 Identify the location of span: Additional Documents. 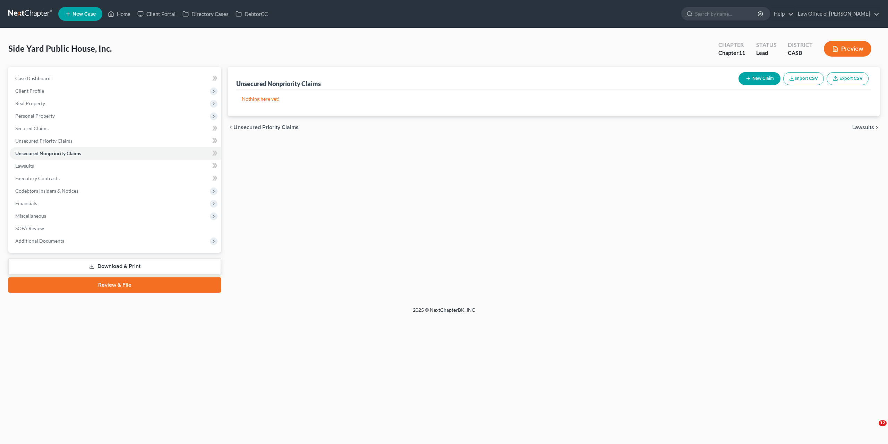
(40, 240).